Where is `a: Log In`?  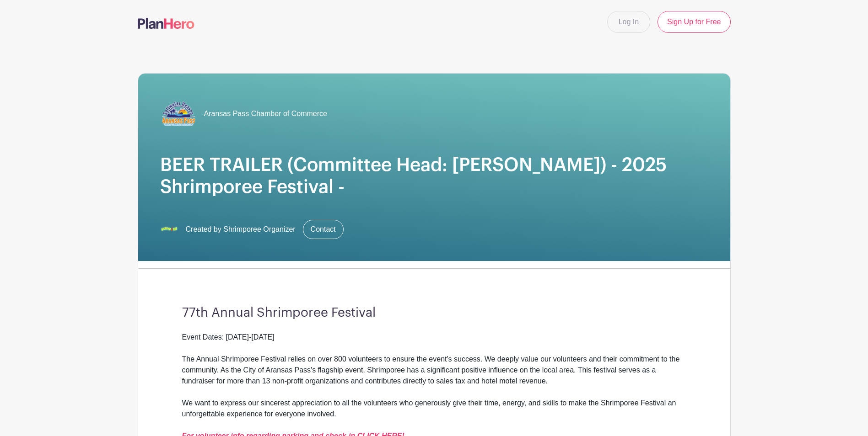
a: Log In is located at coordinates (629, 22).